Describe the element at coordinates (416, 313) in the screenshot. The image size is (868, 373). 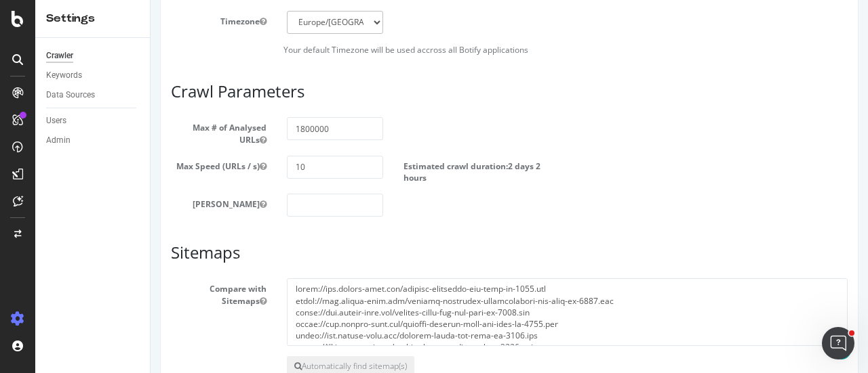
I see `textarea: lorem://ips.dolors-amet.con/adipisc-elitseddo-eiu-temp-in-1055.utl etdol://mag.aliqua-enim.adm/ve...` at that location.